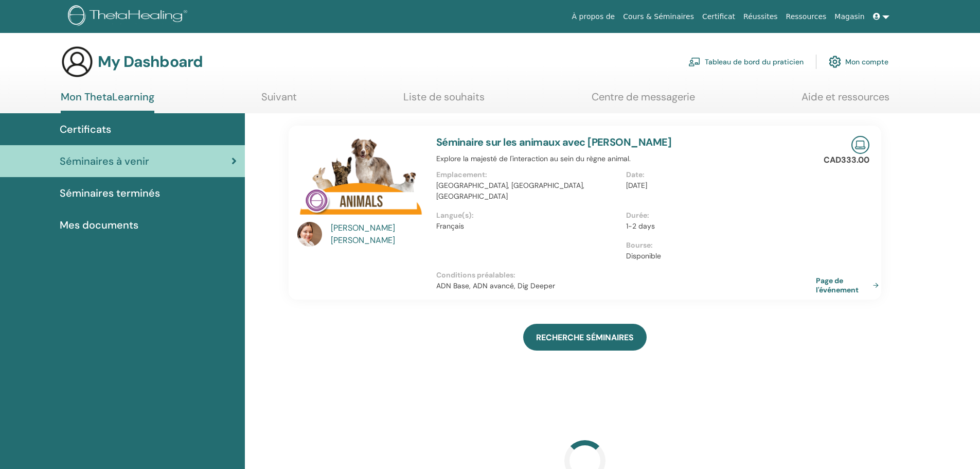 This screenshot has width=980, height=469. I want to click on img: default.jpg, so click(309, 234).